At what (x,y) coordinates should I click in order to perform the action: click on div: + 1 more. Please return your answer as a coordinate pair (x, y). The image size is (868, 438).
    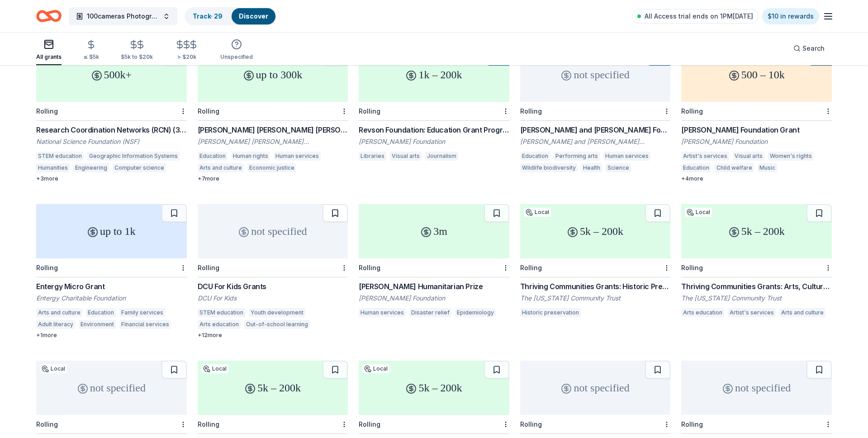
    Looking at the image, I should click on (112, 335).